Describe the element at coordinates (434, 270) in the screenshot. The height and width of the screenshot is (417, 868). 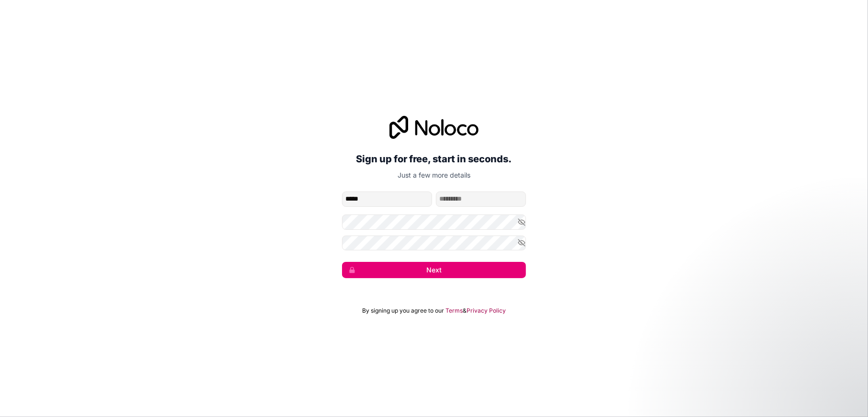
I see `button: Next` at that location.